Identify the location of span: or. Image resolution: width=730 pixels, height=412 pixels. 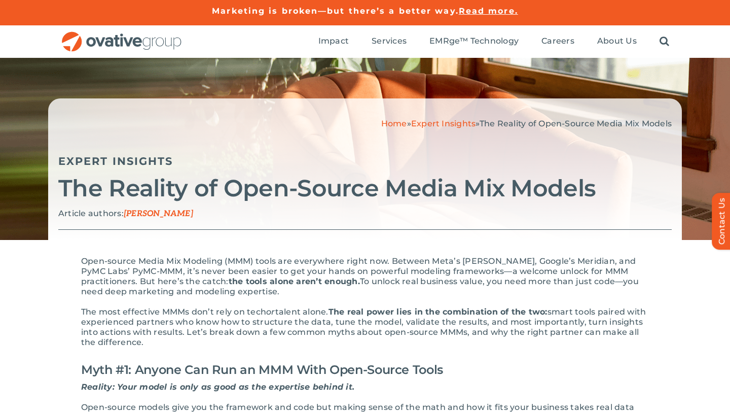
(270, 311).